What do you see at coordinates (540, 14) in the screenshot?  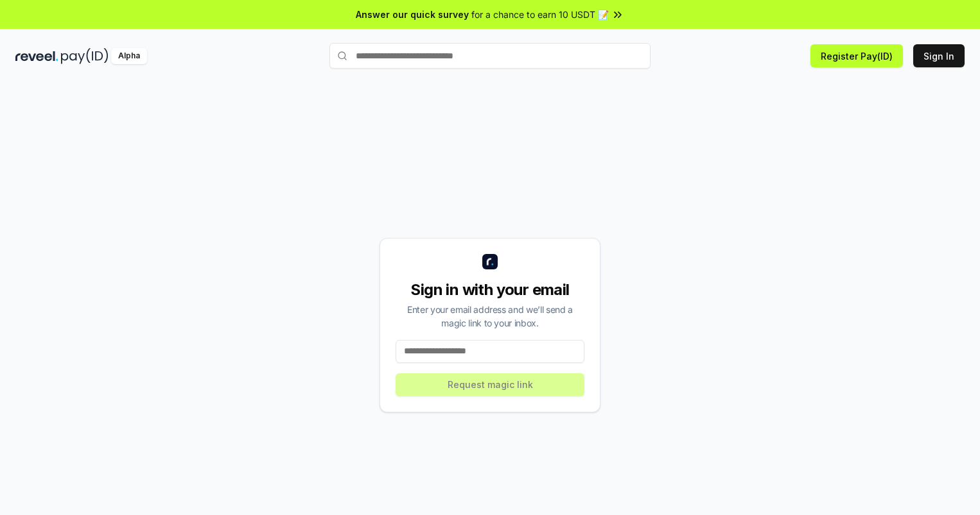 I see `span: for a chance to earn 10 USDT 📝` at bounding box center [540, 14].